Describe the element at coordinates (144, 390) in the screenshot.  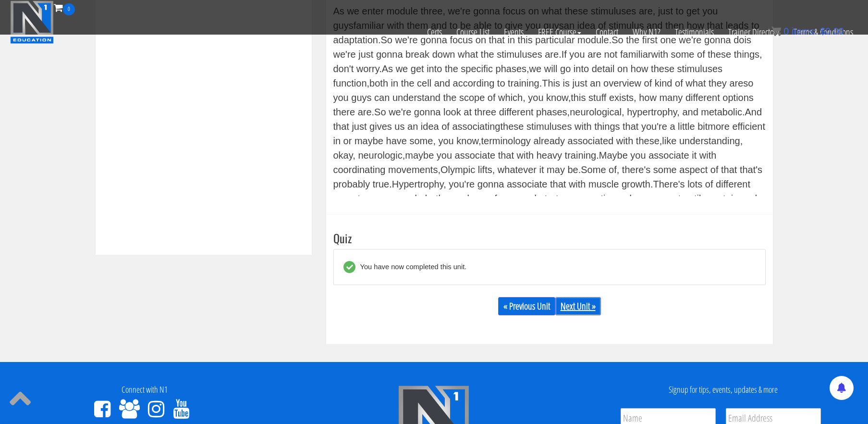
I see `h4: Connect with N1` at that location.